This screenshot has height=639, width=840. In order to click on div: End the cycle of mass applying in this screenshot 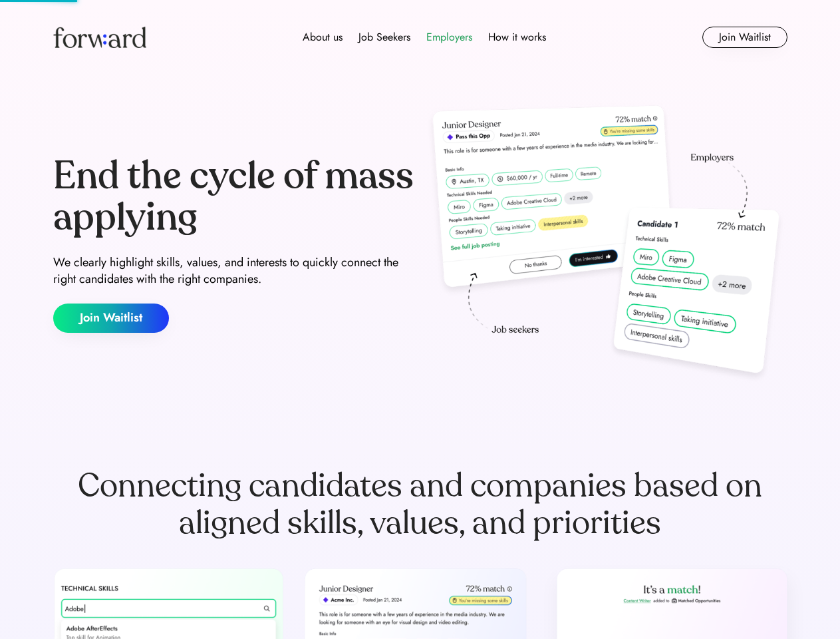, I will do `click(234, 196)`.